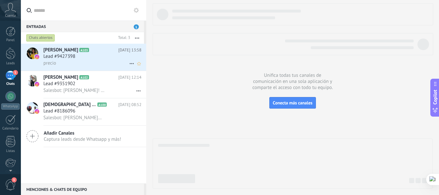 The image size is (439, 195). What do you see at coordinates (11, 129) in the screenshot?
I see `div: Calendario` at bounding box center [11, 129].